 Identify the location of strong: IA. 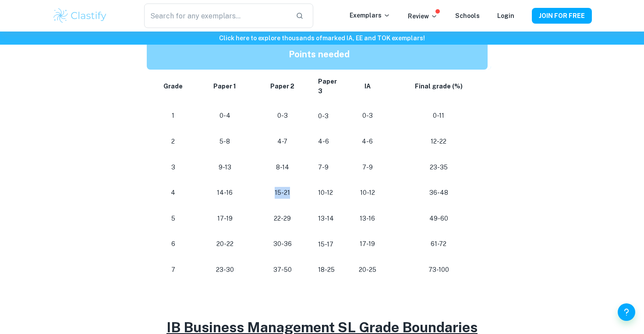
(368, 86).